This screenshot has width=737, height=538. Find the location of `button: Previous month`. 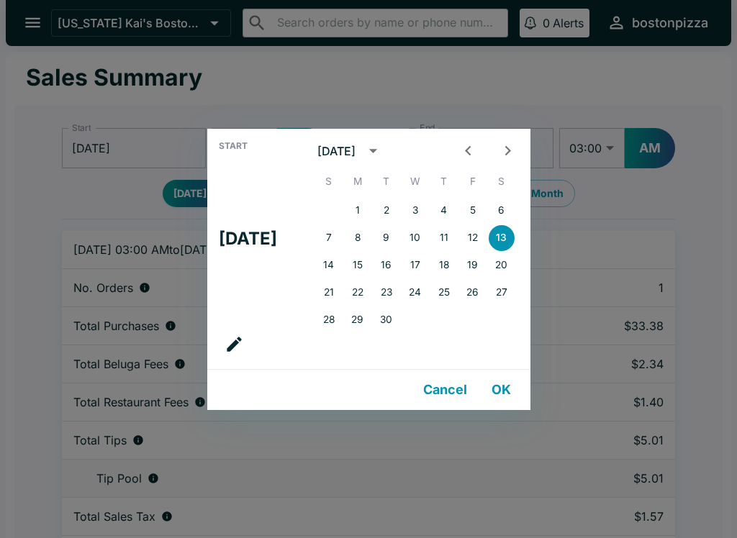

button: Previous month is located at coordinates (468, 150).